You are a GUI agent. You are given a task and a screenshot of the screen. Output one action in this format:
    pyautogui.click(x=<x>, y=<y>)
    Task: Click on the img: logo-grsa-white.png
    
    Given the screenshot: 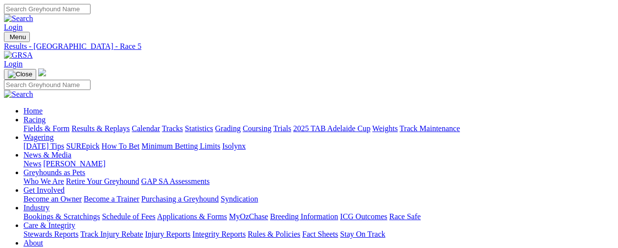 What is the action you would take?
    pyautogui.click(x=42, y=72)
    